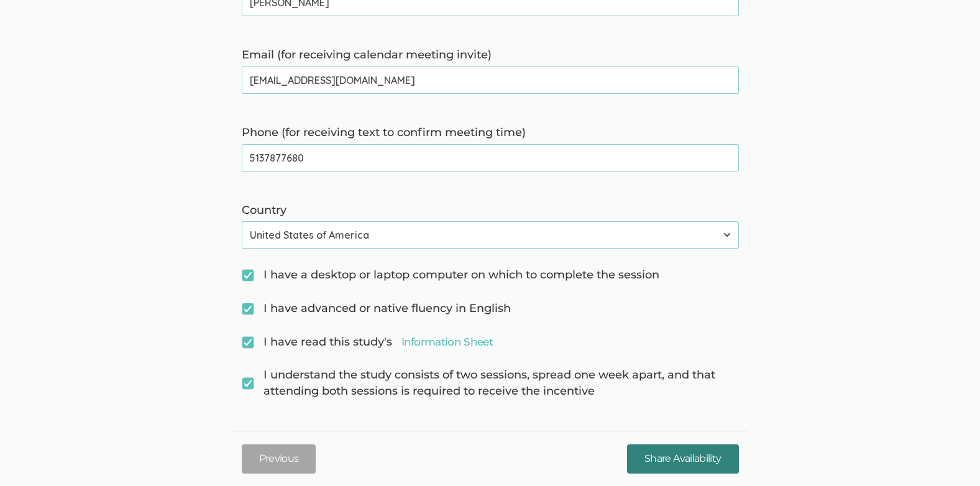 This screenshot has width=980, height=486. Describe the element at coordinates (450, 276) in the screenshot. I see `span: I have a desktop or laptop computer on which to complete the session` at that location.